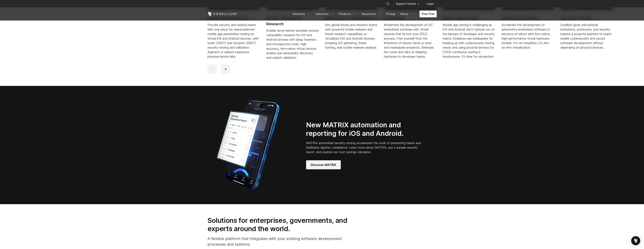 The image size is (644, 249). I want to click on img: Corellium_MATRIX_Hero_1_1x, so click(248, 145).